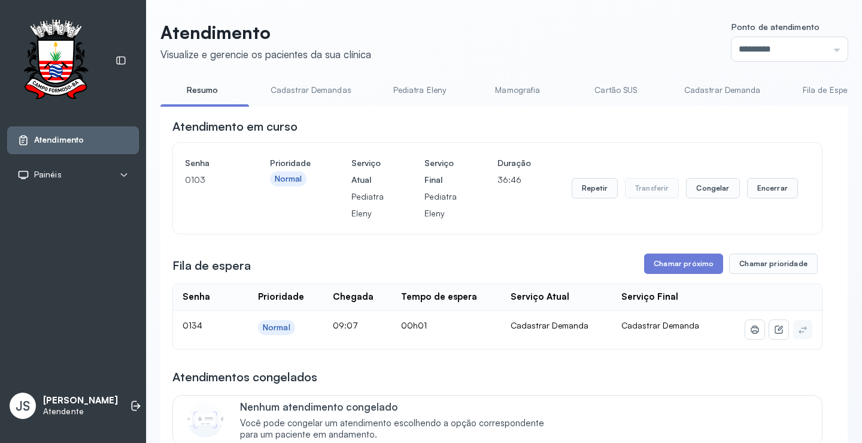  I want to click on div: Serviço Atual, so click(540, 296).